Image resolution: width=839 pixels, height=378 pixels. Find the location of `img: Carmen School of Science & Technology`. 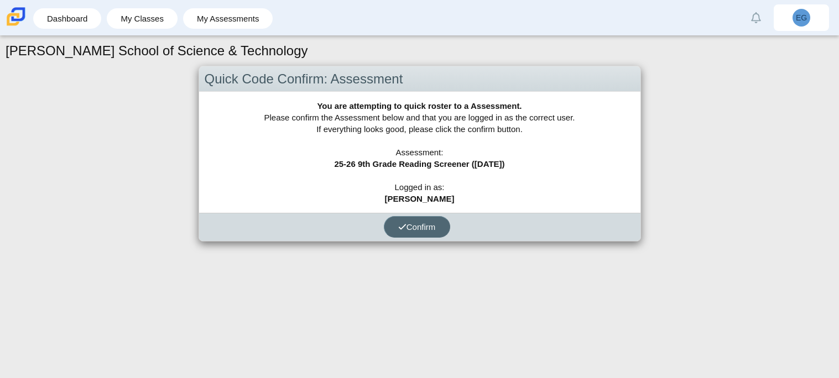

img: Carmen School of Science & Technology is located at coordinates (16, 17).